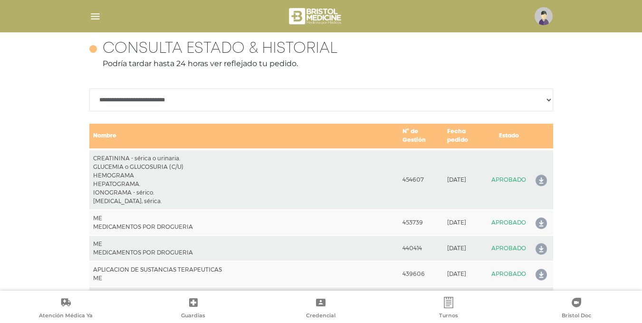 The width and height of the screenshot is (642, 323). Describe the element at coordinates (465, 136) in the screenshot. I see `td: Fecha pedido` at that location.